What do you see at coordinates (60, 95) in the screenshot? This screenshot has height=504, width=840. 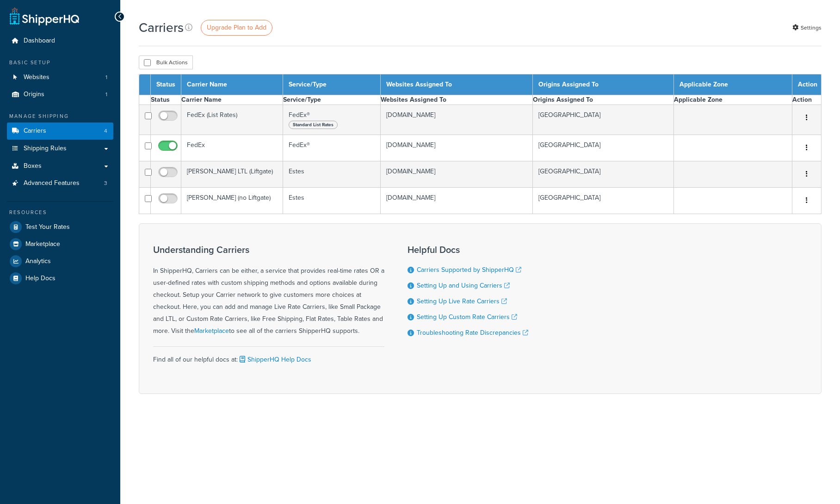 I see `a: Origins 1` at bounding box center [60, 95].